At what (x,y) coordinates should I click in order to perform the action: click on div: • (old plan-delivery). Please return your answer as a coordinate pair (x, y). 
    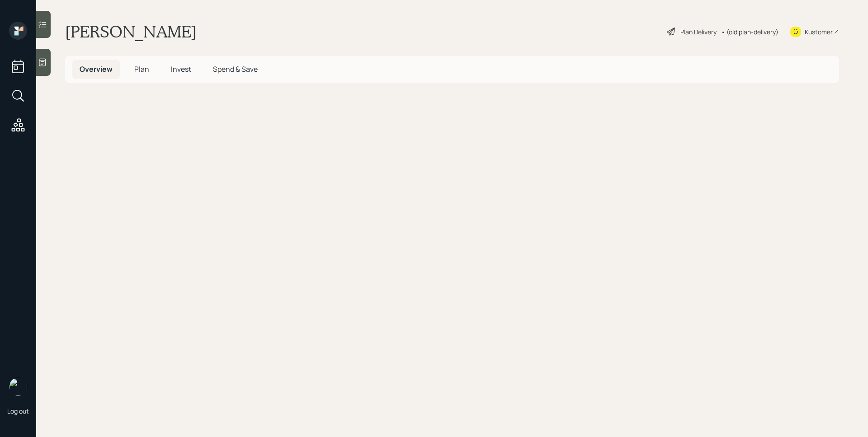
    Looking at the image, I should click on (750, 31).